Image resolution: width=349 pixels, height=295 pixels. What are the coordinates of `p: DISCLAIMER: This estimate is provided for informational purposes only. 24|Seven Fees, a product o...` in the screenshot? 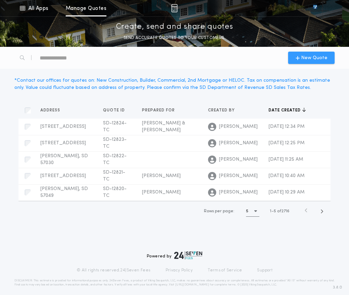 It's located at (175, 283).